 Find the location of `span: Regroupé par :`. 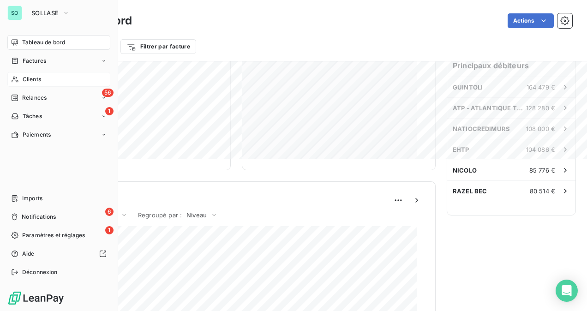

span: Regroupé par : is located at coordinates (160, 215).